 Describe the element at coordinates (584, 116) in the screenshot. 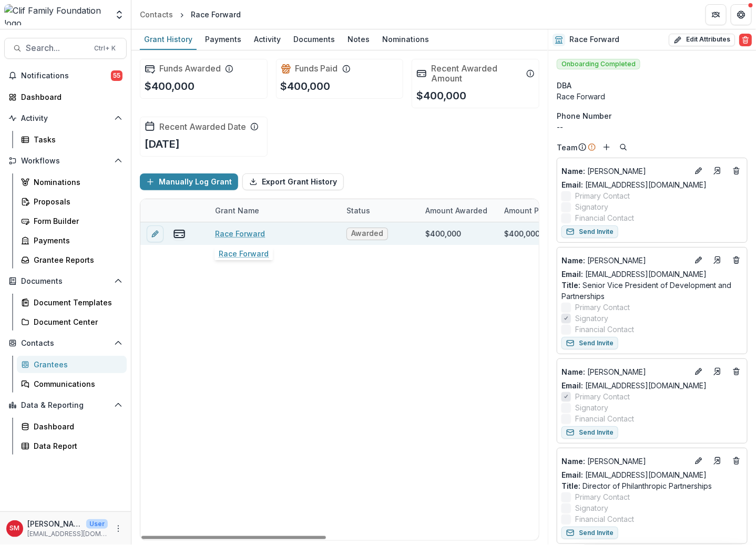

I see `span: Phone Number` at that location.